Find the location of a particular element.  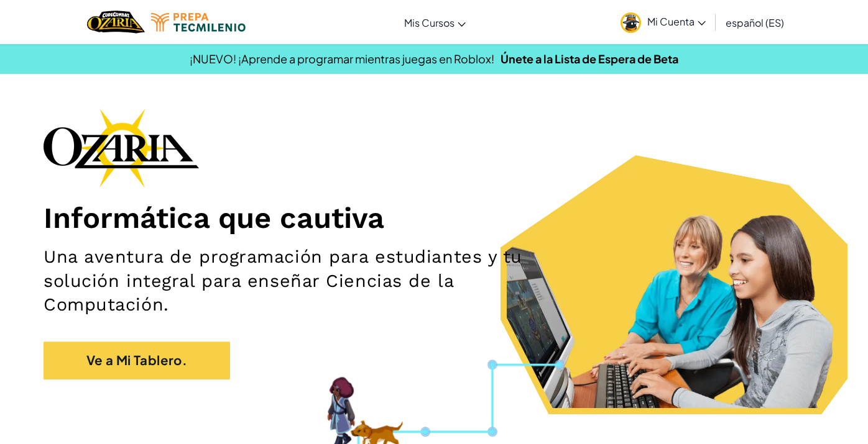

a: Únete a la Lista de Espera de Beta is located at coordinates (589, 59).